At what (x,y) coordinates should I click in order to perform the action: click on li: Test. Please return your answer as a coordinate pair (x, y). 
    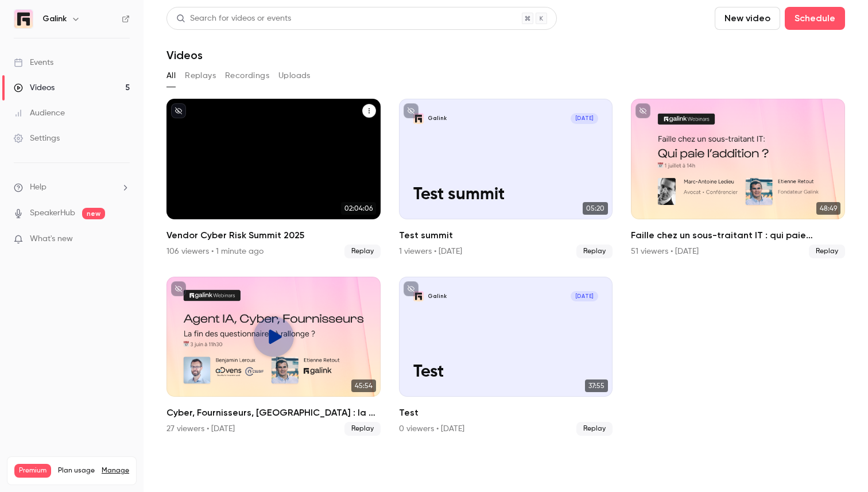
    Looking at the image, I should click on (506, 357).